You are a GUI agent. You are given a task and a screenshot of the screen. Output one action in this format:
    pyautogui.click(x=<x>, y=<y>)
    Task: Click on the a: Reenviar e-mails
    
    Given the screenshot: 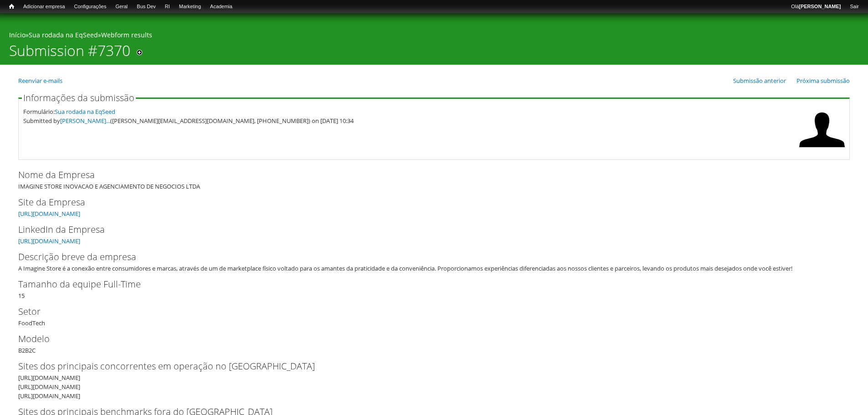 What is the action you would take?
    pyautogui.click(x=40, y=81)
    